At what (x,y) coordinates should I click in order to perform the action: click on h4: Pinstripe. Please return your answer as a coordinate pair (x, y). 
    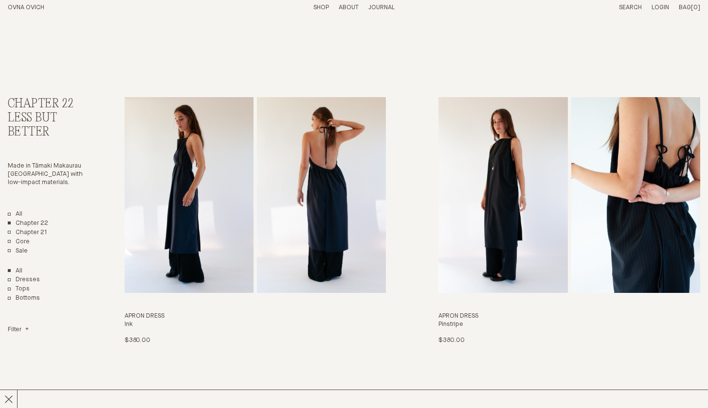
    Looking at the image, I should click on (569, 325).